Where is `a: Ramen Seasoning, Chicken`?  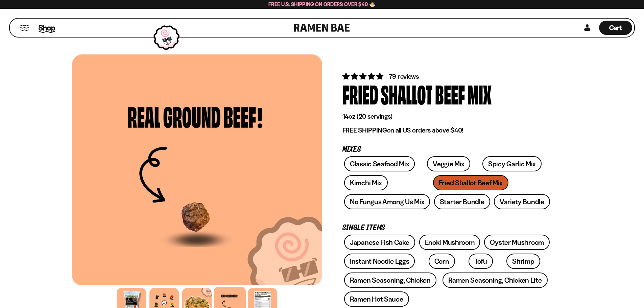 a: Ramen Seasoning, Chicken is located at coordinates (390, 280).